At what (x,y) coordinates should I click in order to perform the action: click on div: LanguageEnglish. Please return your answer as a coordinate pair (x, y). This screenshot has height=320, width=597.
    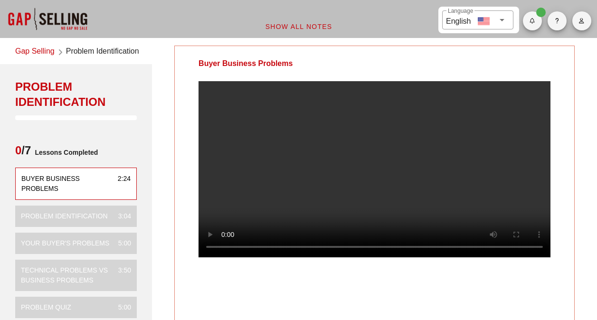
    Looking at the image, I should click on (478, 20).